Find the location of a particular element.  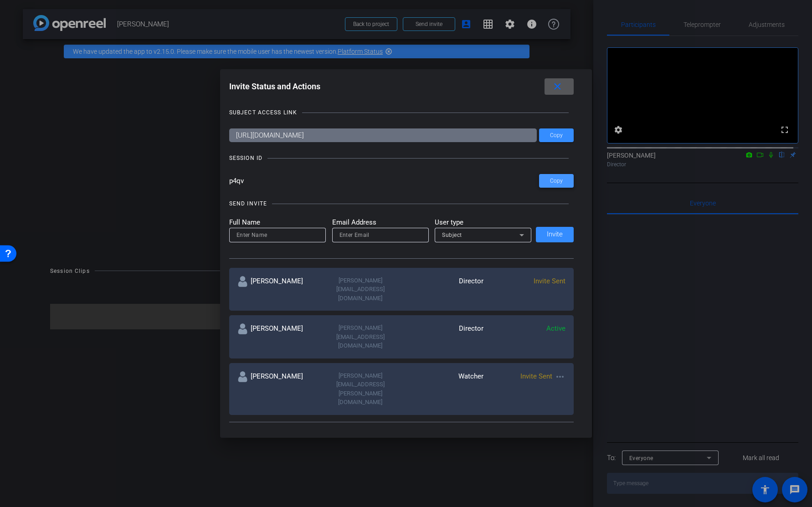

mat-label: Full Name is located at coordinates (277, 223).